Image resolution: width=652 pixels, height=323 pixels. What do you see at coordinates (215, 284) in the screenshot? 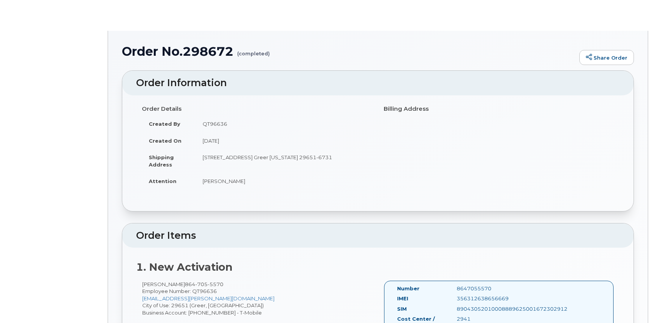
I see `span: 5570` at bounding box center [215, 284].